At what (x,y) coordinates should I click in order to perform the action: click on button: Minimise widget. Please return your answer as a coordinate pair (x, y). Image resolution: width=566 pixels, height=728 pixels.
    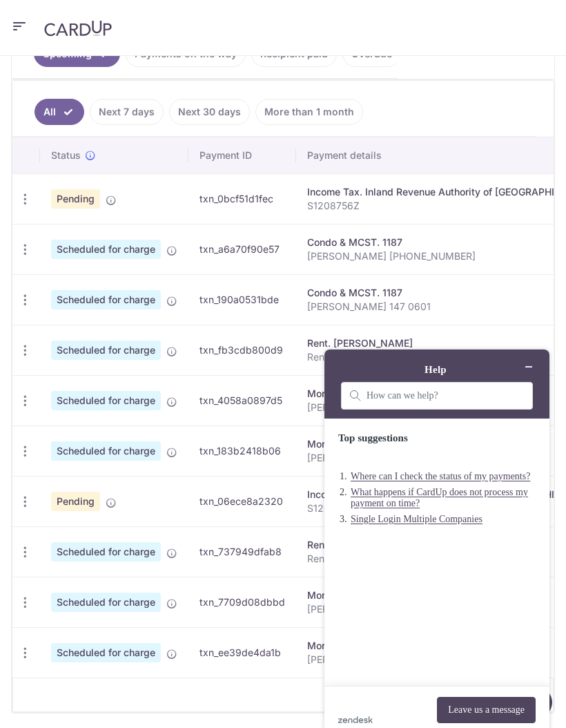
    Looking at the image, I should click on (221, 34).